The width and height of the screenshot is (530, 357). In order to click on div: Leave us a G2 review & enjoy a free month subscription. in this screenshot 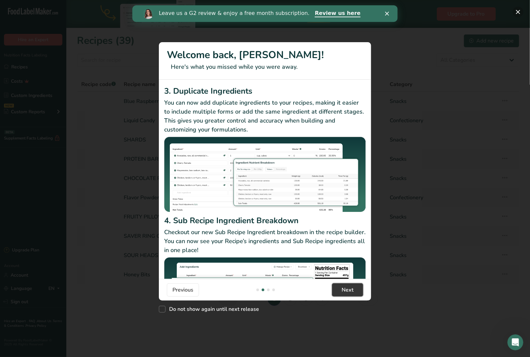, I will do `click(102, 8)`.